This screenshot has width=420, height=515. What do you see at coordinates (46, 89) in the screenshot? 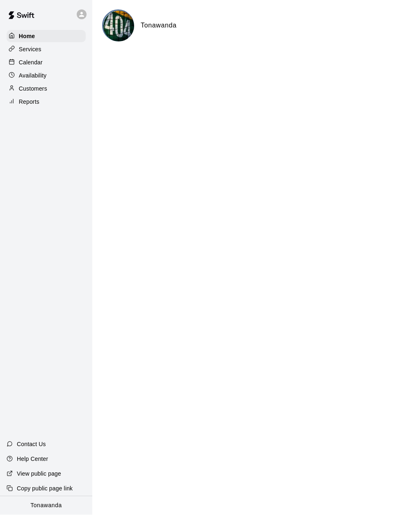
I see `a: Customers` at bounding box center [46, 89].